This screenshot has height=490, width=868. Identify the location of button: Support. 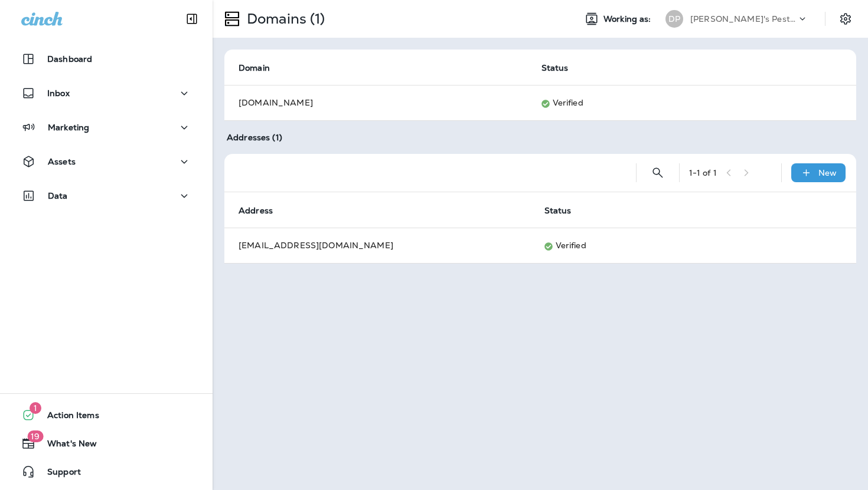
(106, 472).